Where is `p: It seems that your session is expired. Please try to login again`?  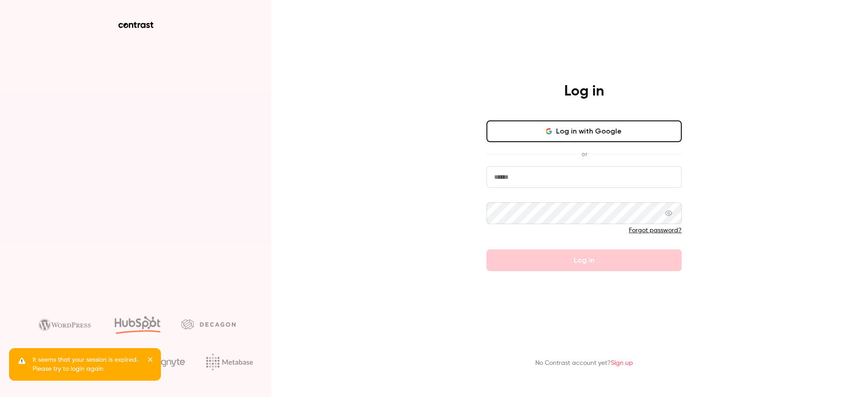
p: It seems that your session is expired. Please try to login again is located at coordinates (87, 364).